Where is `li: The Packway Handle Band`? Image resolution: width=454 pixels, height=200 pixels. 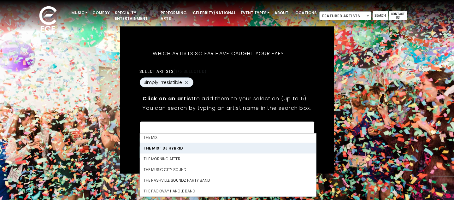 li: The Packway Handle Band is located at coordinates (228, 191).